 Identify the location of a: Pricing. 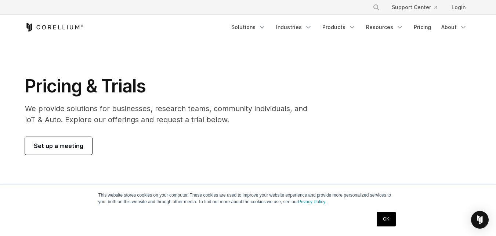
(423, 27).